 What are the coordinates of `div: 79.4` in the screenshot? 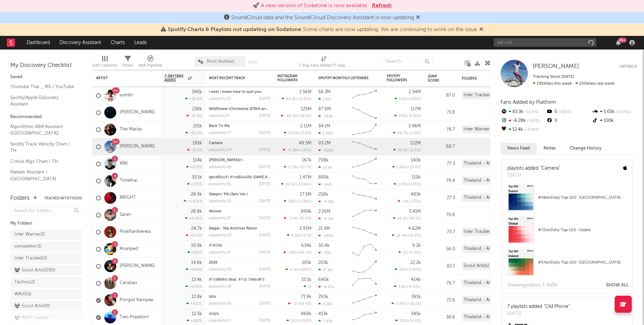 It's located at (442, 181).